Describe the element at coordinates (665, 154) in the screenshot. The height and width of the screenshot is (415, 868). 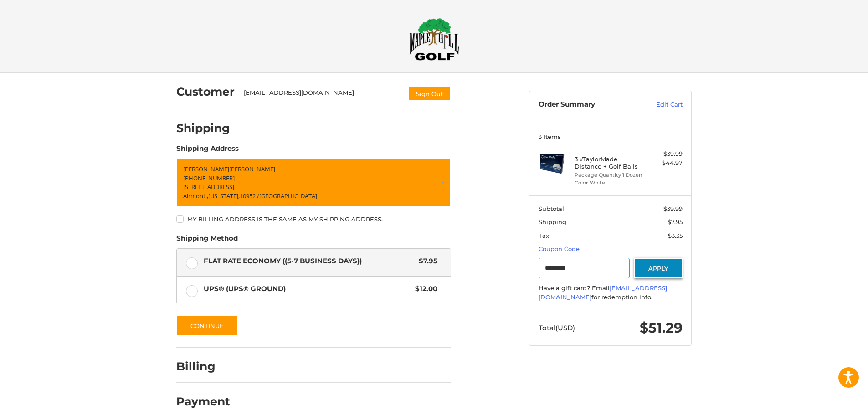
I see `div: $39.99` at that location.